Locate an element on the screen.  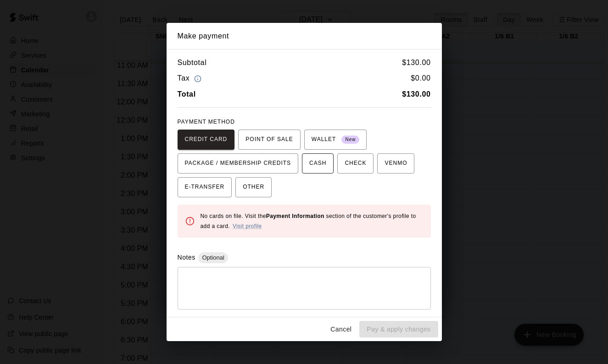
span: VENMO is located at coordinates (396, 163).